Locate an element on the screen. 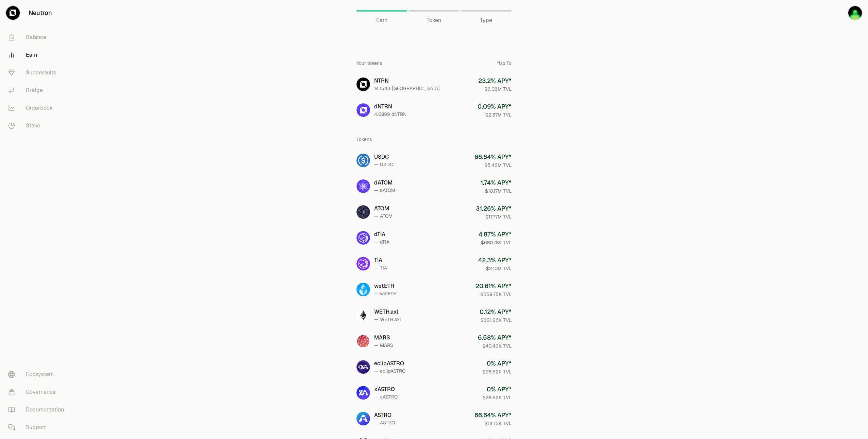 The image size is (868, 439). div: $680.78K TVL is located at coordinates (494, 242).